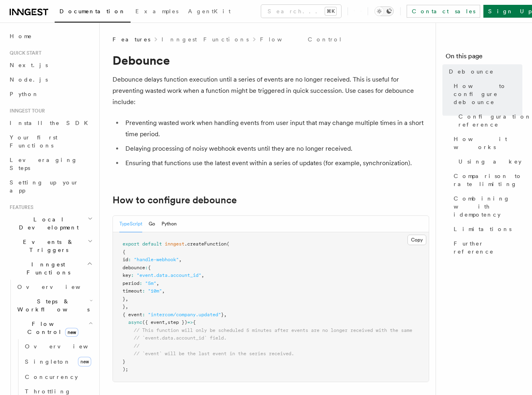  What do you see at coordinates (301, 11) in the screenshot?
I see `button: Search...⌘K` at bounding box center [301, 11].